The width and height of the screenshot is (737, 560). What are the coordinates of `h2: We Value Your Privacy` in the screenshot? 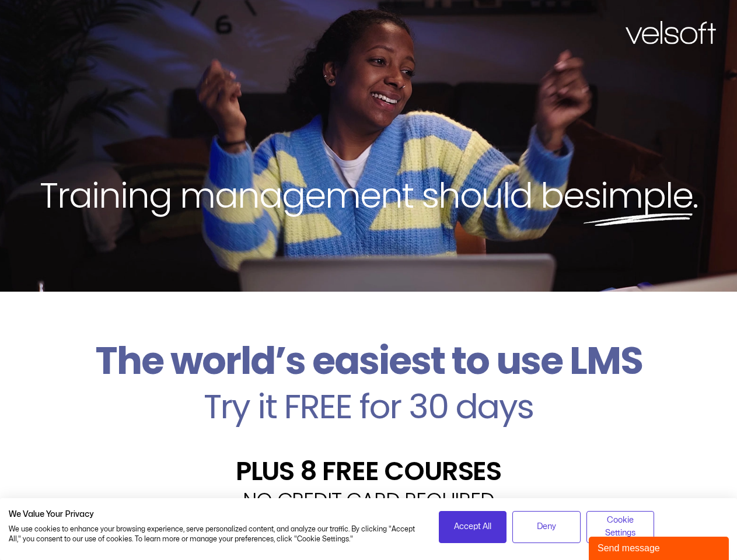 It's located at (214, 515).